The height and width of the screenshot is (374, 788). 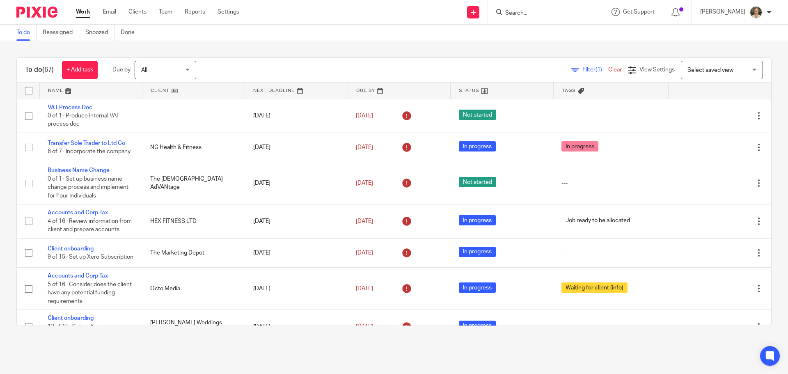 I want to click on a: Work, so click(x=83, y=12).